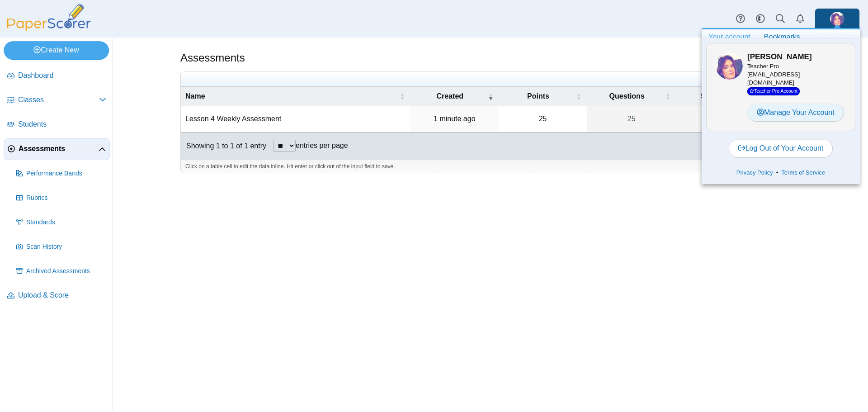 This screenshot has height=412, width=868. What do you see at coordinates (720, 119) in the screenshot?
I see `a: 0` at bounding box center [720, 119].